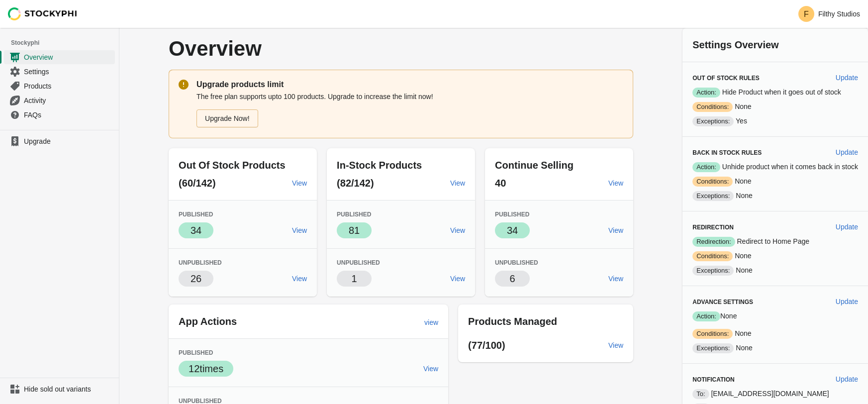  What do you see at coordinates (68, 115) in the screenshot?
I see `span: FAQs` at bounding box center [68, 115].